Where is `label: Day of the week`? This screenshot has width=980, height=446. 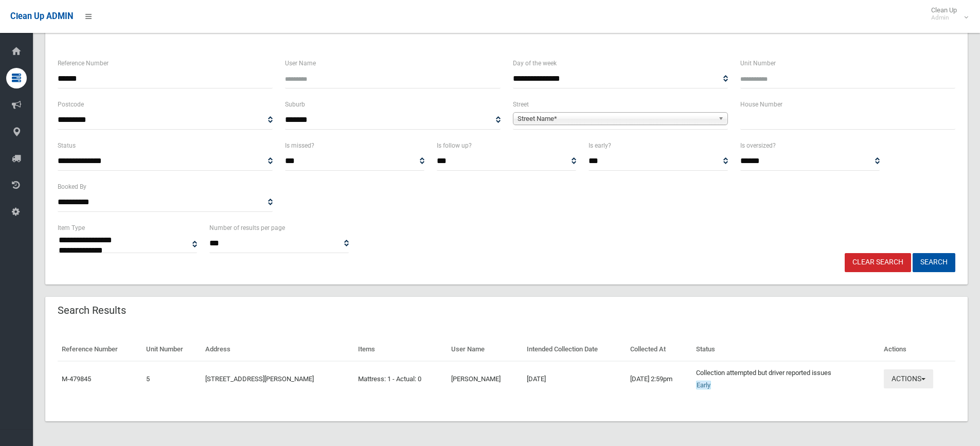 label: Day of the week is located at coordinates (535, 63).